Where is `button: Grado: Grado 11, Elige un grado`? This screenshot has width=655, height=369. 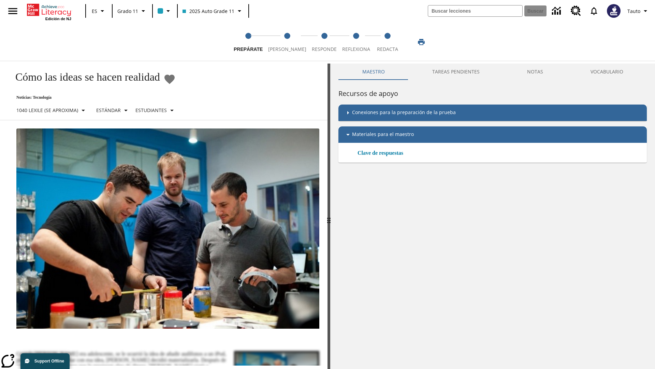
button: Grado: Grado 11, Elige un grado is located at coordinates (132, 11).